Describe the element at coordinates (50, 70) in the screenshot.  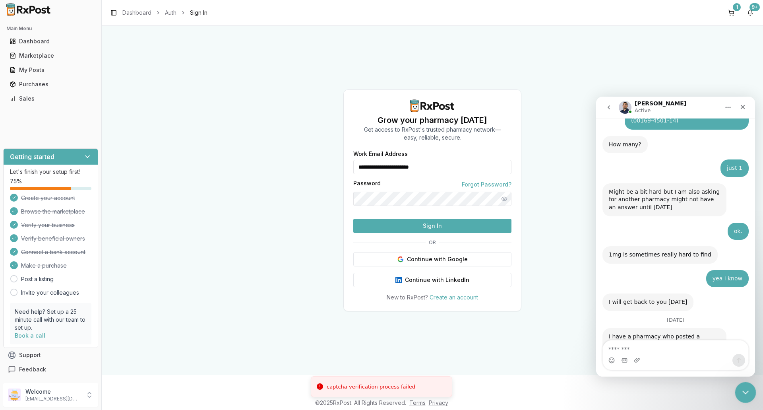
I see `button: My Posts` at that location.